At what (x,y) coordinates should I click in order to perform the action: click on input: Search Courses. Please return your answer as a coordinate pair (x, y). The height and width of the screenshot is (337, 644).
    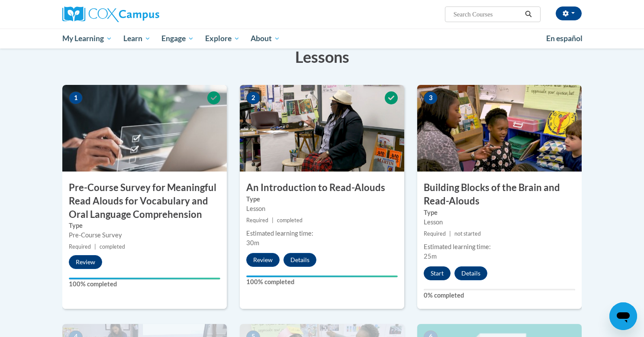
    Looking at the image, I should click on (487, 14).